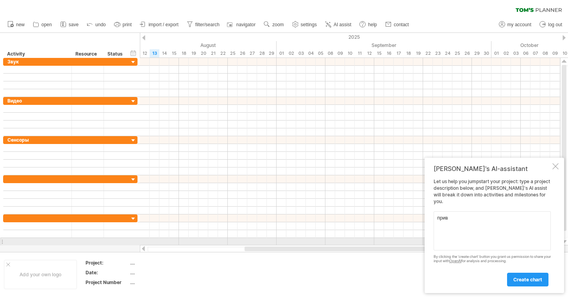 The height and width of the screenshot is (297, 568). What do you see at coordinates (487, 53) in the screenshot?
I see `div: Tuesday, 30 September 2025` at bounding box center [487, 53].